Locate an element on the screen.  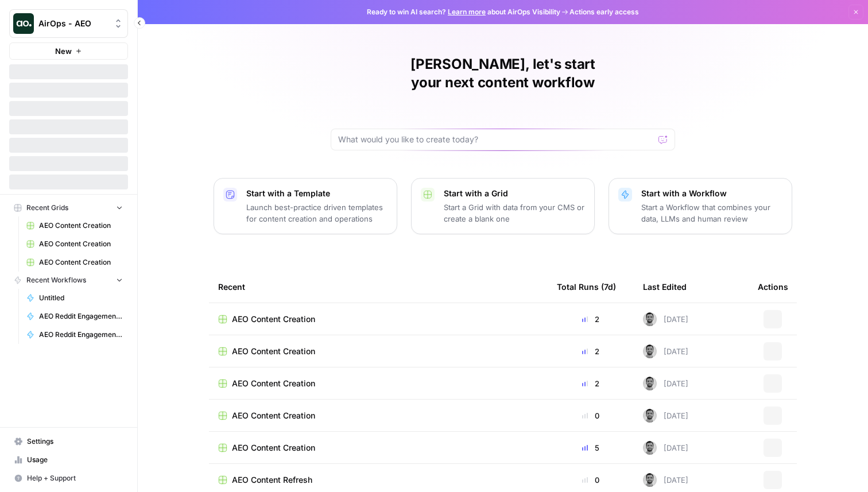
a: Settings is located at coordinates (69, 441).